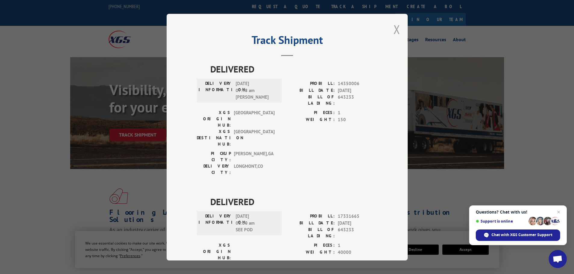  I want to click on label: DELIVERY CITY:, so click(214, 170).